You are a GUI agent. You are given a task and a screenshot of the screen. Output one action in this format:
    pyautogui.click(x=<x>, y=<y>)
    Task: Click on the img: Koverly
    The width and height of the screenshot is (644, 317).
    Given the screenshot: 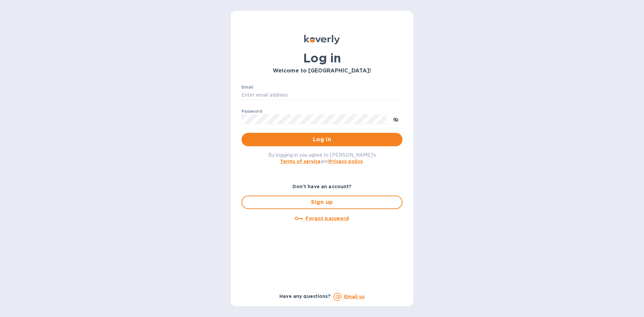 What is the action you would take?
    pyautogui.click(x=322, y=40)
    